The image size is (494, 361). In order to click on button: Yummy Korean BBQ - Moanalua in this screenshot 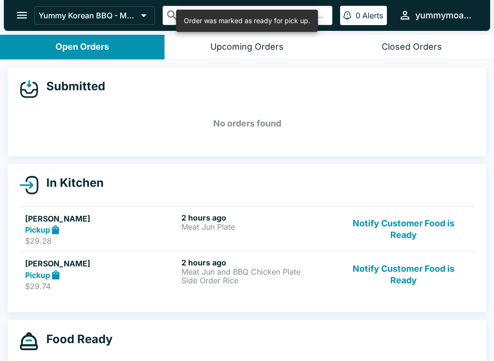, I will do `click(94, 15)`.